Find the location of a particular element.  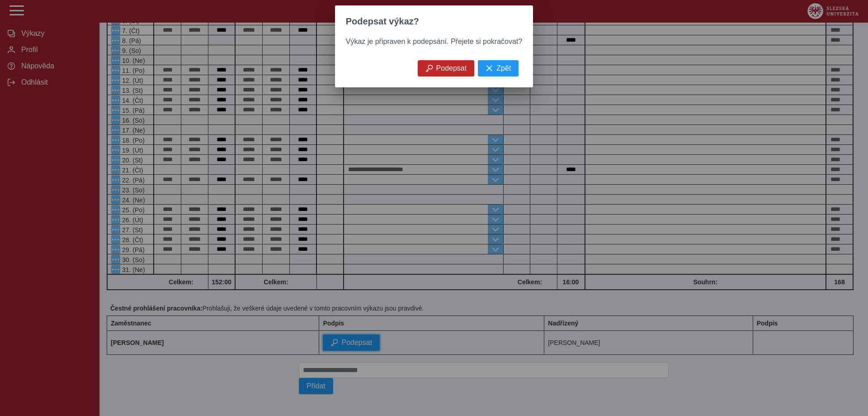

span: Podepsat is located at coordinates (452, 68).